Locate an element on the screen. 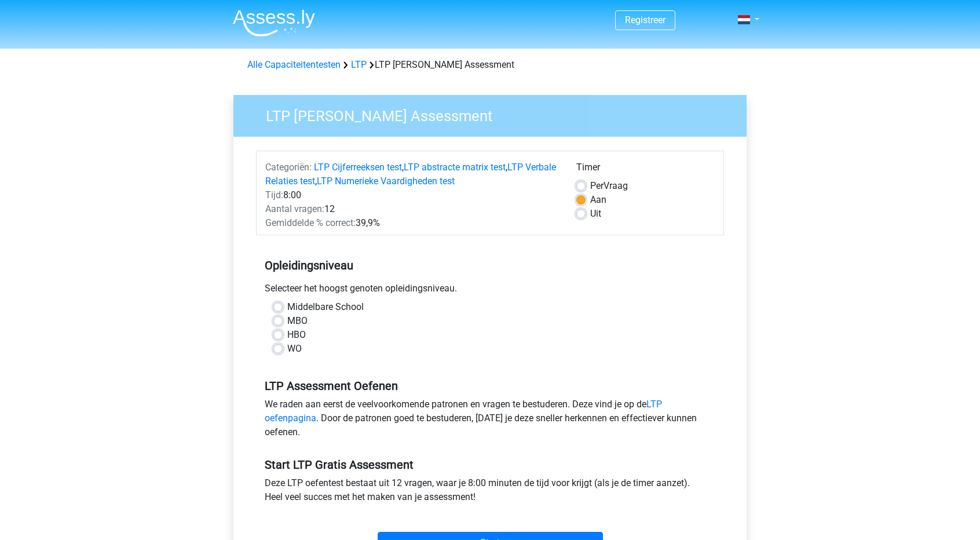  span: Categoriën: is located at coordinates (288, 167).